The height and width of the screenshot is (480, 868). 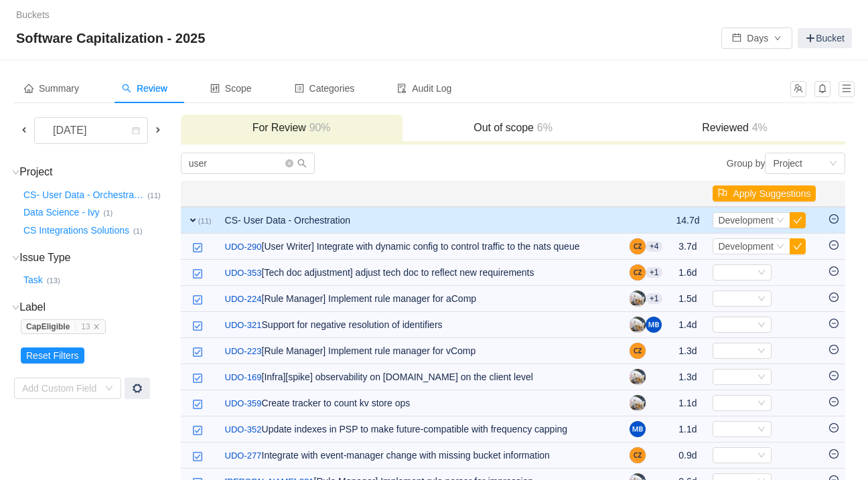 I want to click on button: icon: flagApply Suggestions, so click(x=764, y=194).